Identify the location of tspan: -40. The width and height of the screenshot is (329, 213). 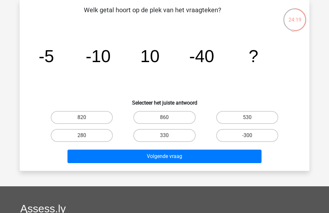
(202, 56).